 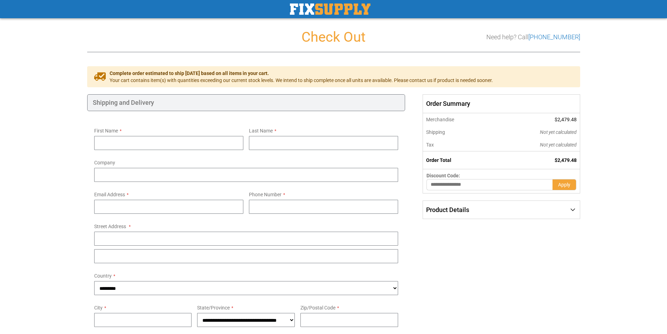 I want to click on span: Shipping, so click(x=436, y=132).